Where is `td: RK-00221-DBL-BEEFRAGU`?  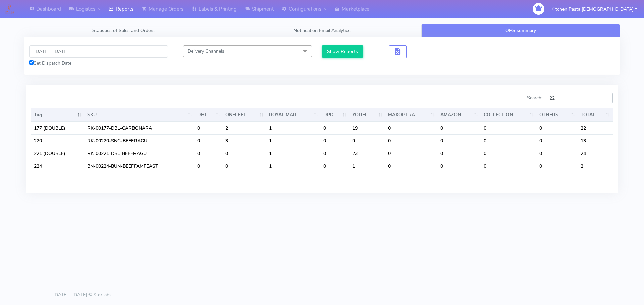 td: RK-00221-DBL-BEEFRAGU is located at coordinates (139, 154).